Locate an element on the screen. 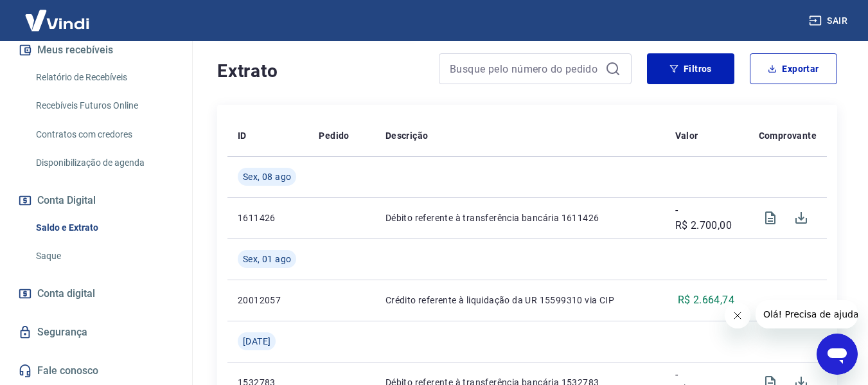 This screenshot has width=868, height=385. button: Conta Digital is located at coordinates (96, 201).